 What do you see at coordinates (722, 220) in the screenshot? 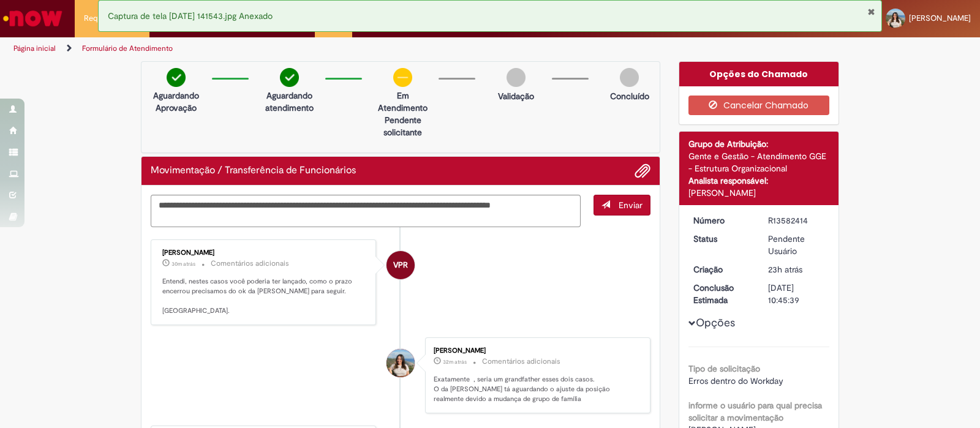
I see `dt: Número` at bounding box center [722, 220].